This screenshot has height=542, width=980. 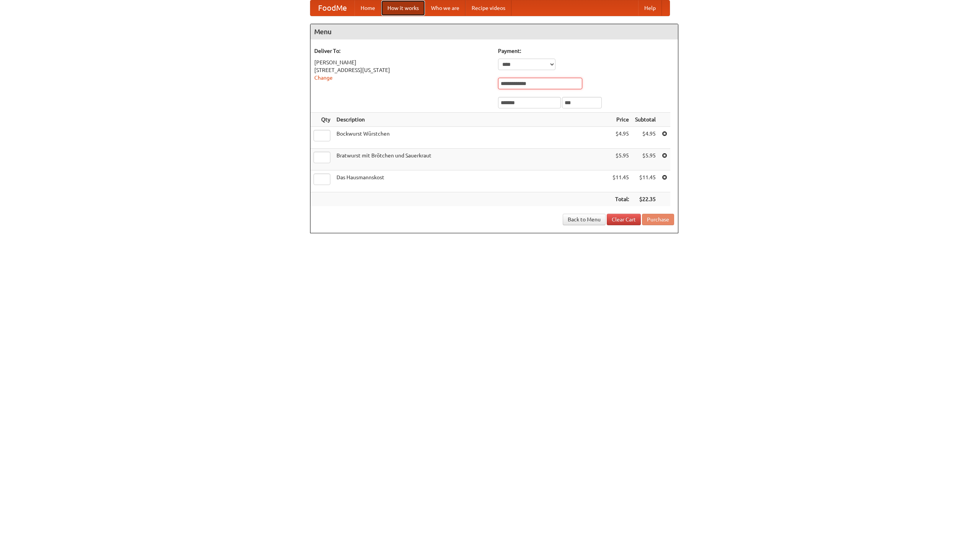 What do you see at coordinates (620, 119) in the screenshot?
I see `th: Price` at bounding box center [620, 119].